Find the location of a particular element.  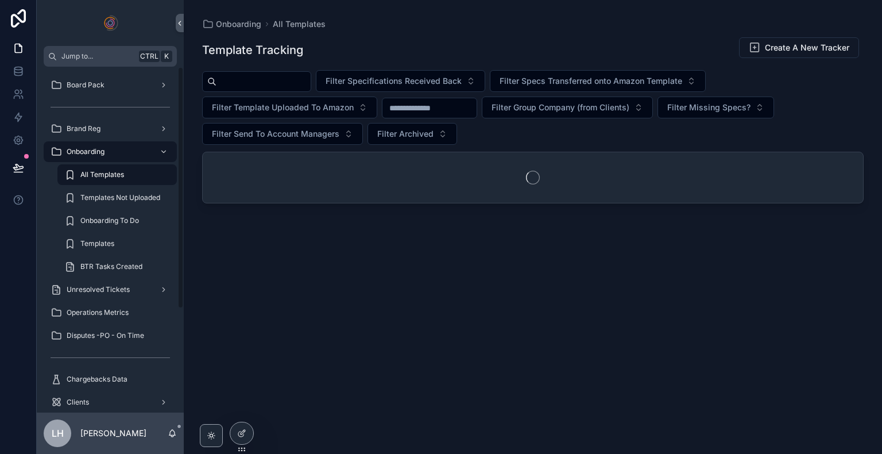

span: Filter Specs Transferred onto Amazon Template is located at coordinates (591, 81).